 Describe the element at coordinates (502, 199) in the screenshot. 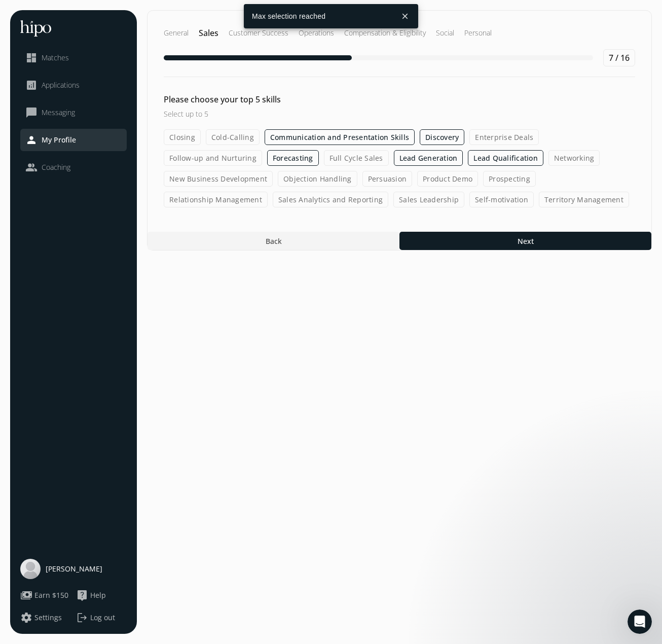

I see `label: Self-motivation` at that location.